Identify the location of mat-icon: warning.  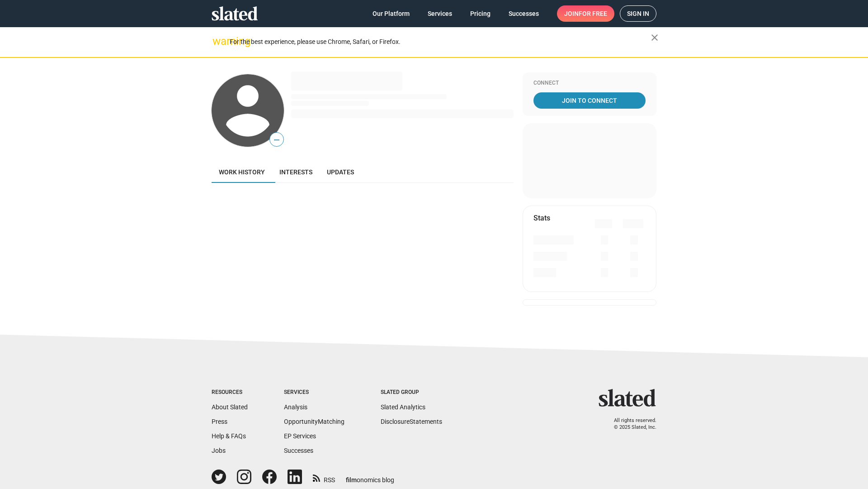
(218, 41).